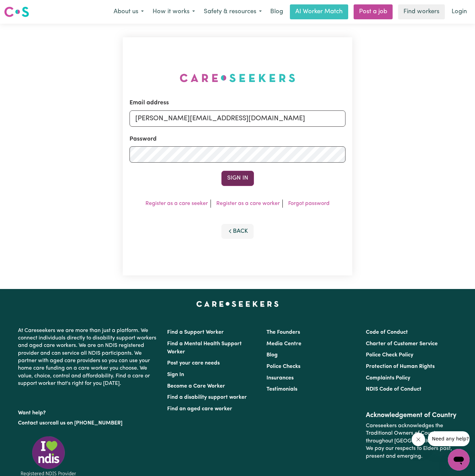 Image resolution: width=475 pixels, height=476 pixels. I want to click on a: Police Checks, so click(283, 367).